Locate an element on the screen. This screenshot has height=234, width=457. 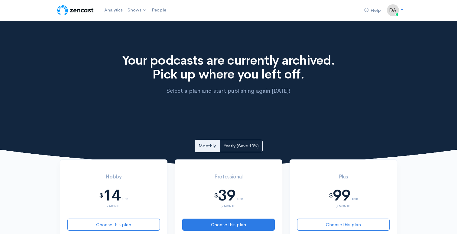
div: 99 is located at coordinates (341, 195).